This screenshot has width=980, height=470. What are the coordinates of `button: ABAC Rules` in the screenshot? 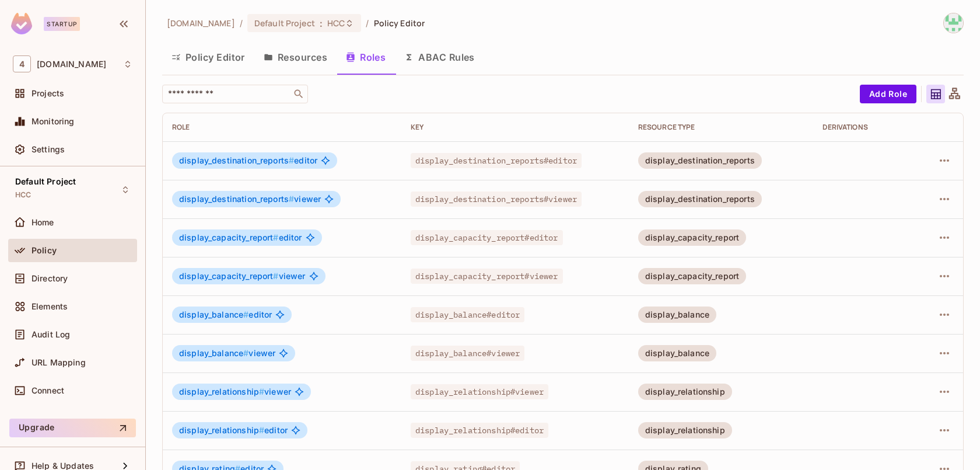 It's located at (440, 57).